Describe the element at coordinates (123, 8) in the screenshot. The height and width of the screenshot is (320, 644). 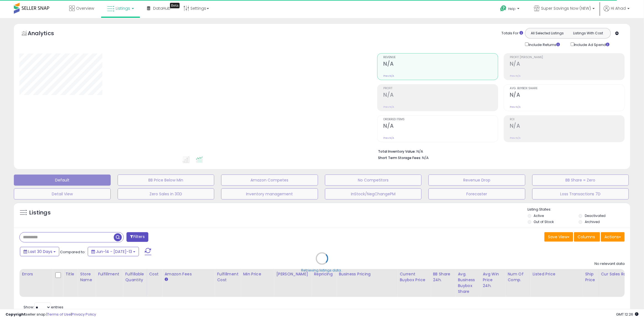
I see `span: Listings` at that location.